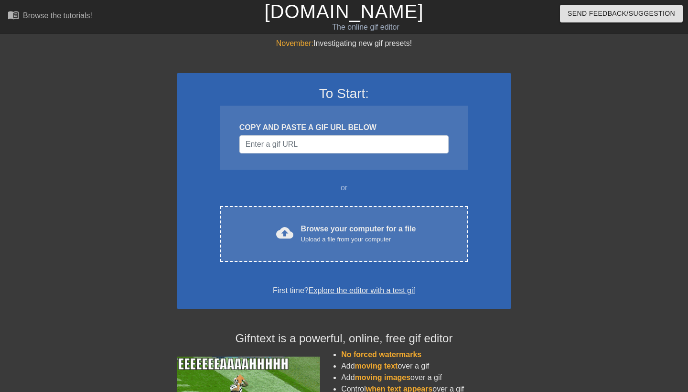  I want to click on span: moving images, so click(383, 377).